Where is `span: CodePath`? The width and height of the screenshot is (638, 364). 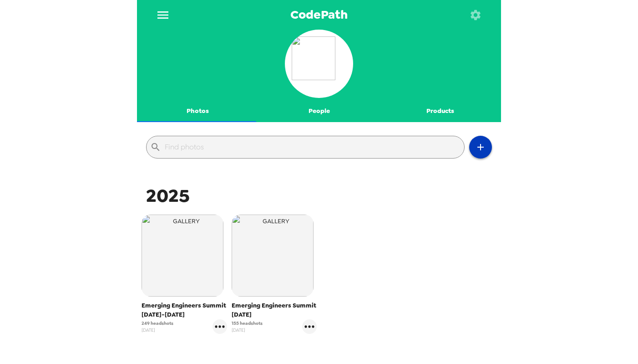
span: CodePath is located at coordinates (319, 14).